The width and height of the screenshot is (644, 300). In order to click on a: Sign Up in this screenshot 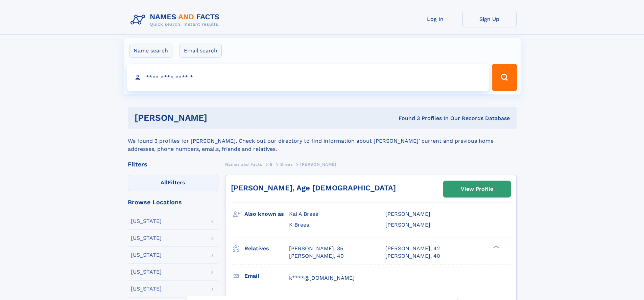, I will do `click(490, 19)`.